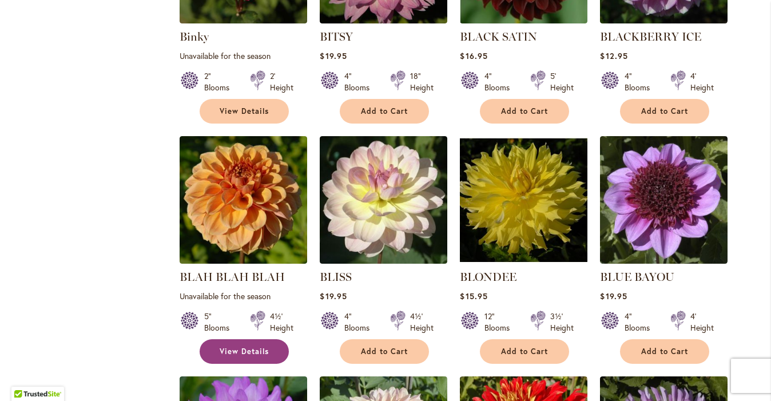 Image resolution: width=771 pixels, height=401 pixels. Describe the element at coordinates (523, 199) in the screenshot. I see `img: Blondee` at that location.